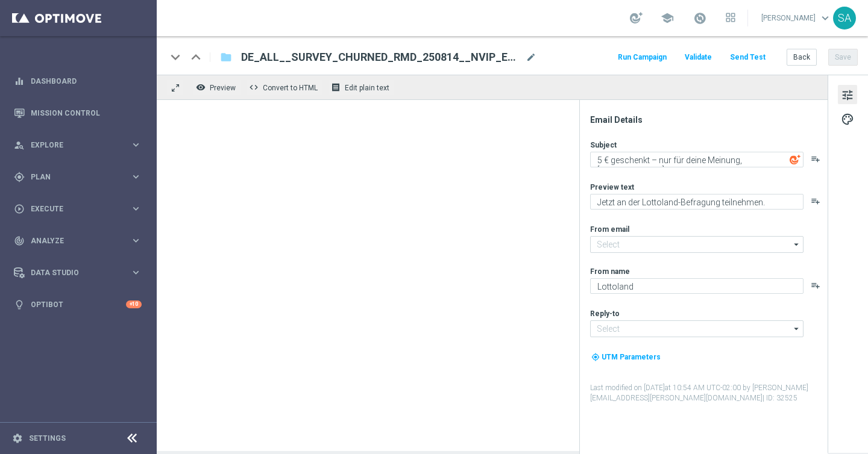 The height and width of the screenshot is (454, 868). What do you see at coordinates (19, 81) in the screenshot?
I see `i: equalizer` at bounding box center [19, 81].